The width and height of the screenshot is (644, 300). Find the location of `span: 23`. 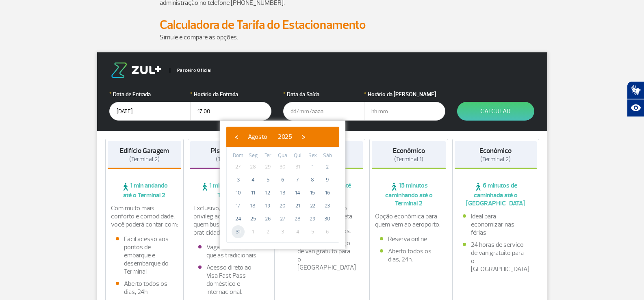

span: 23 is located at coordinates (327, 206).